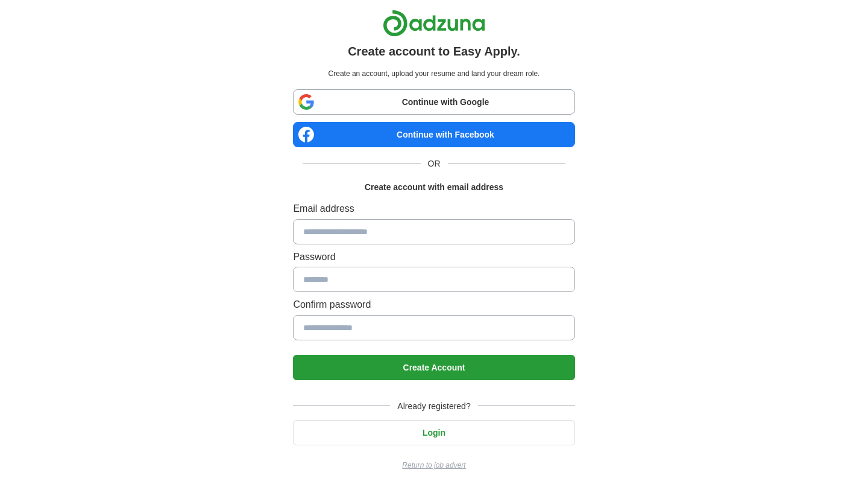  I want to click on a: Continue with Facebook, so click(434, 134).